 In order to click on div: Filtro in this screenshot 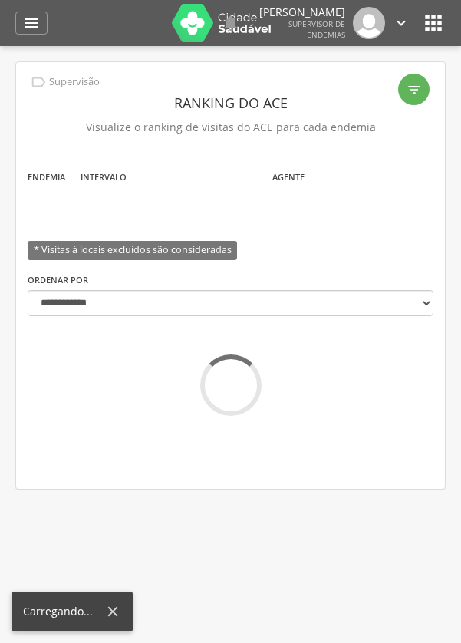, I will do `click(414, 89)`.